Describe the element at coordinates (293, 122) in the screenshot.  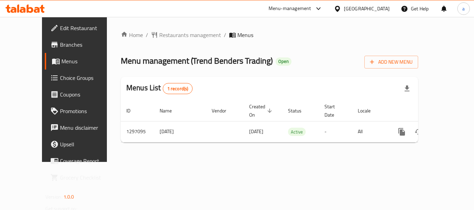
I see `table: enhanced table` at that location.